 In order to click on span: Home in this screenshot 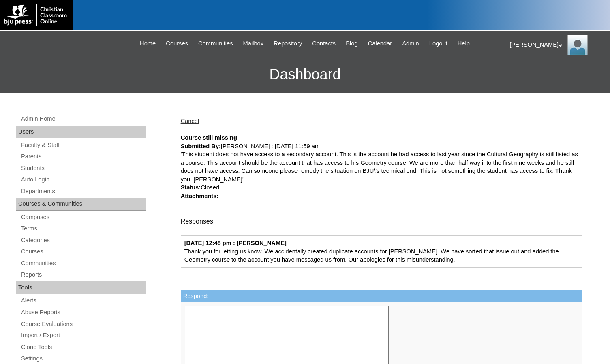, I will do `click(148, 43)`.